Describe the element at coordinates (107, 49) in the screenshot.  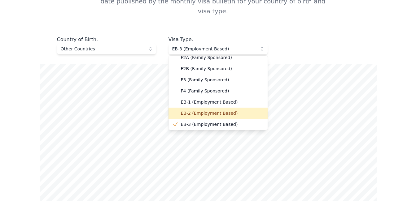
I see `button: Other Countries` at that location.